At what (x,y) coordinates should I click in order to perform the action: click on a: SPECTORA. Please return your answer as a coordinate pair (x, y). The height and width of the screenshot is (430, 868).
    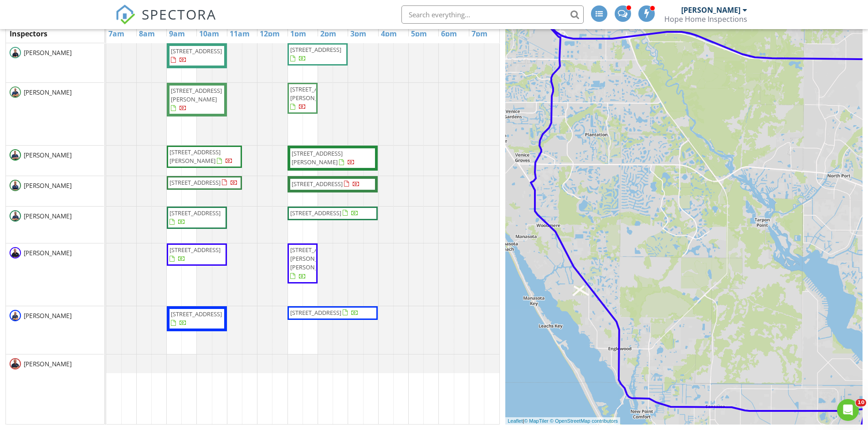
    Looking at the image, I should click on (166, 22).